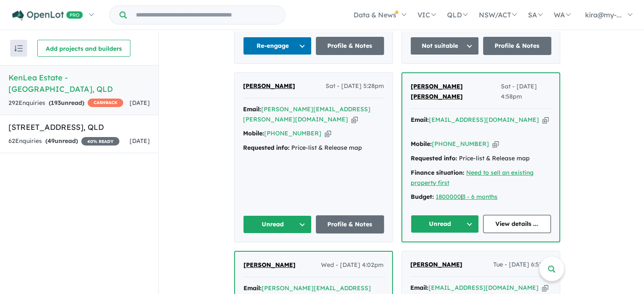 This screenshot has height=294, width=644. What do you see at coordinates (56, 103) in the screenshot?
I see `span: 193` at bounding box center [56, 103].